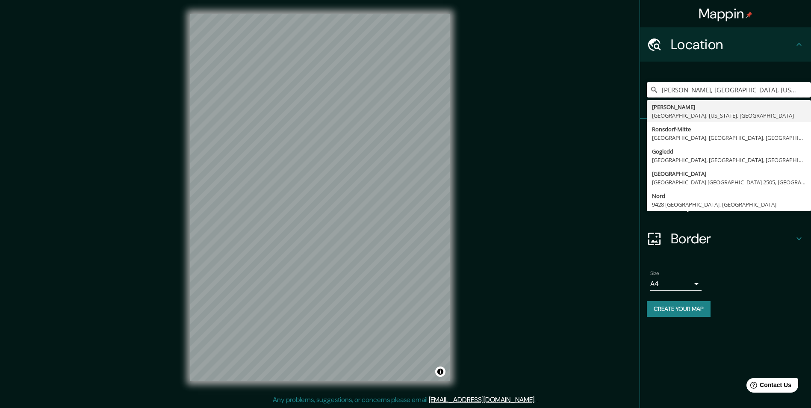 The width and height of the screenshot is (811, 408). Describe the element at coordinates (655, 273) in the screenshot. I see `label: Size` at that location.